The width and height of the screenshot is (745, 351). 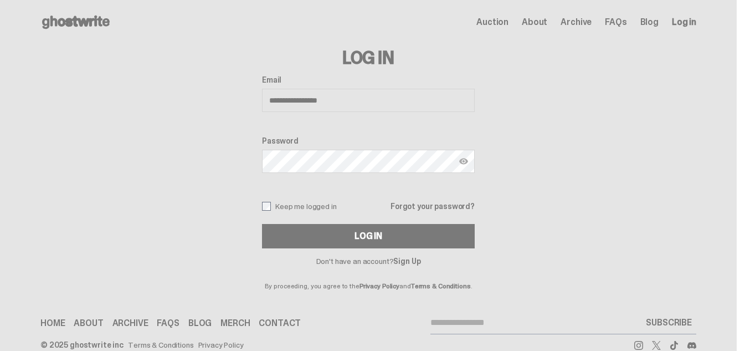 I want to click on p: Don't have an account?, so click(x=368, y=261).